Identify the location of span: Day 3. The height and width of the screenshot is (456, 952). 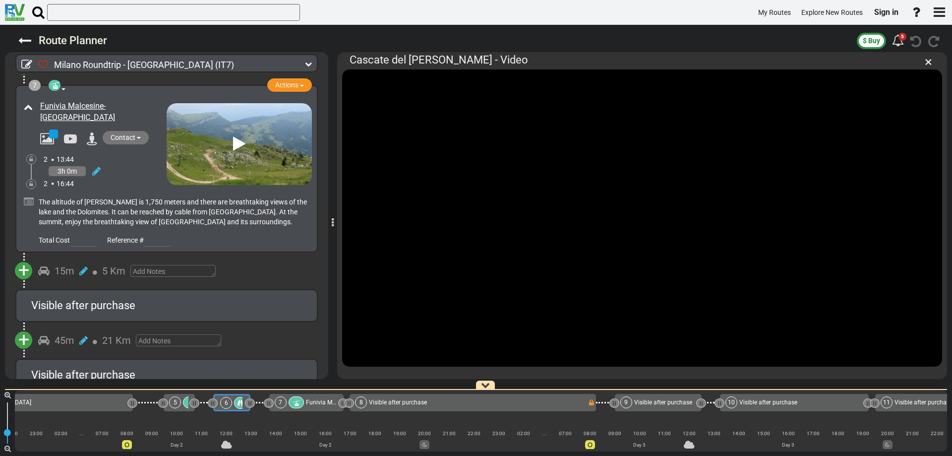
(639, 444).